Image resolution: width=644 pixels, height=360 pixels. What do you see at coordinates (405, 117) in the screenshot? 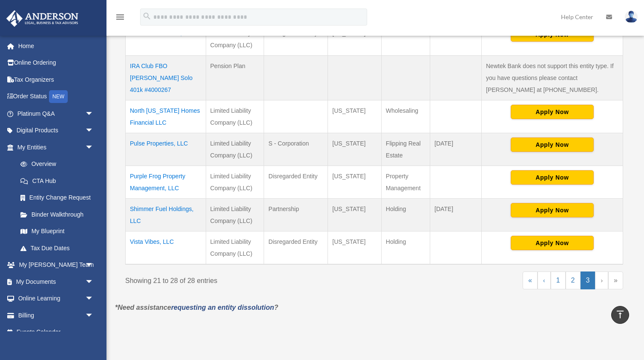
I see `td: Wholesaling` at bounding box center [405, 117].